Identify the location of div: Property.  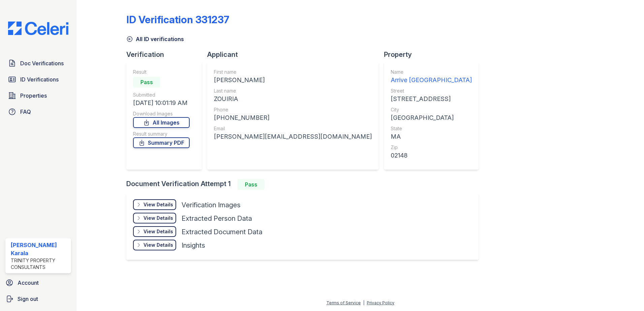
(434, 55).